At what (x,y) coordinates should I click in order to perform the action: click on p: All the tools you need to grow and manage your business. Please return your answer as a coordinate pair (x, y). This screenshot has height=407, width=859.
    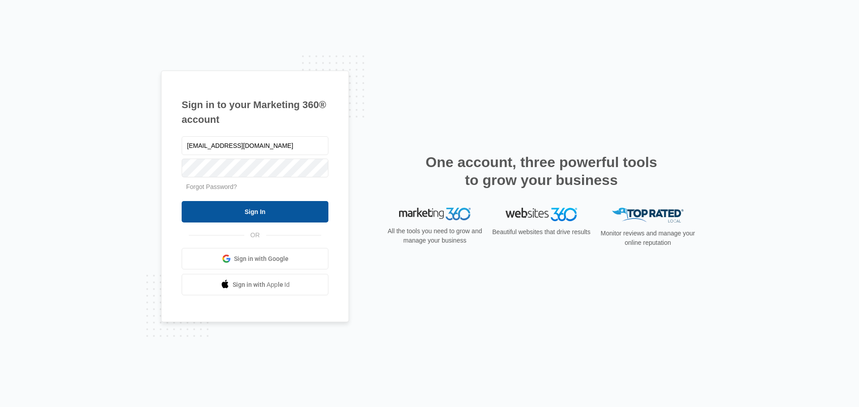
    Looking at the image, I should click on (435, 236).